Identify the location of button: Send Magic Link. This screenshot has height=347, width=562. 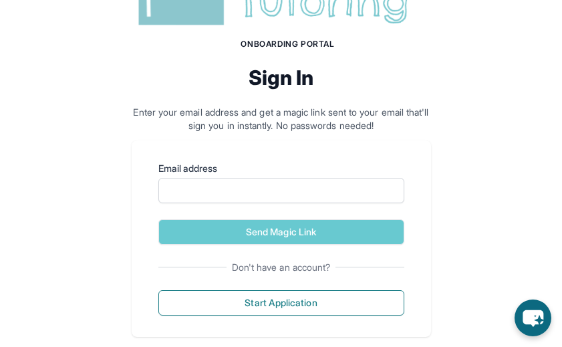
(282, 232).